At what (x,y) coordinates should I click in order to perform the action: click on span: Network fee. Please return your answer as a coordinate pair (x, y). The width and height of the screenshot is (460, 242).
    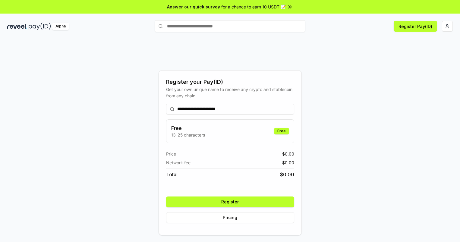
    Looking at the image, I should click on (178, 162).